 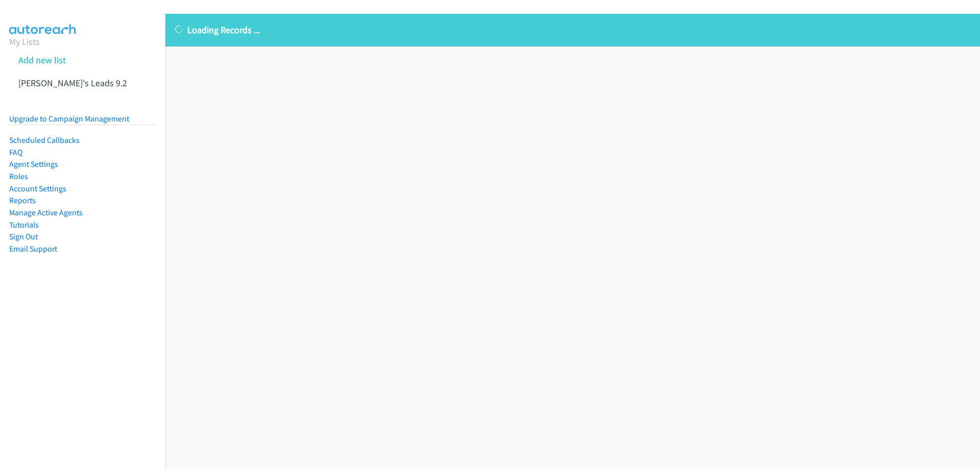 What do you see at coordinates (44, 140) in the screenshot?
I see `a: Scheduled Callbacks` at bounding box center [44, 140].